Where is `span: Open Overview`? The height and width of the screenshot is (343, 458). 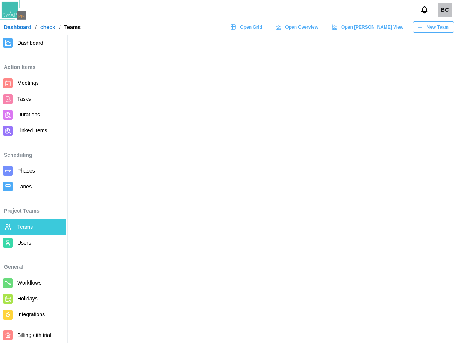
span: Open Overview is located at coordinates (302, 27).